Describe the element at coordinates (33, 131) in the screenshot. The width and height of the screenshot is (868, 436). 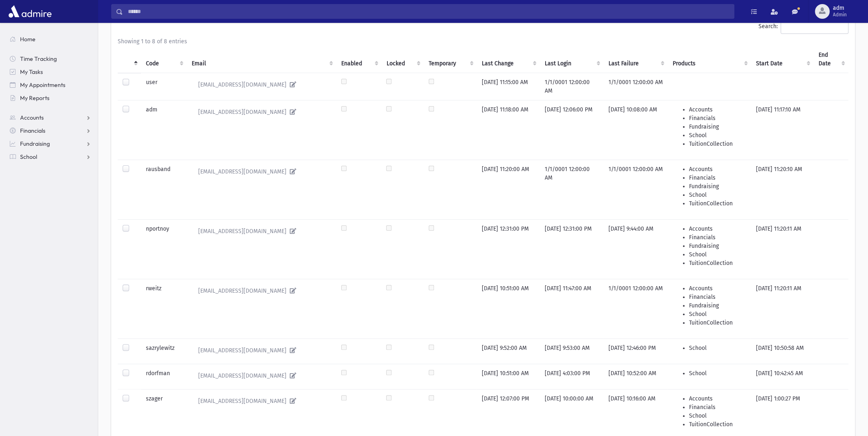
I see `span: Financials` at that location.